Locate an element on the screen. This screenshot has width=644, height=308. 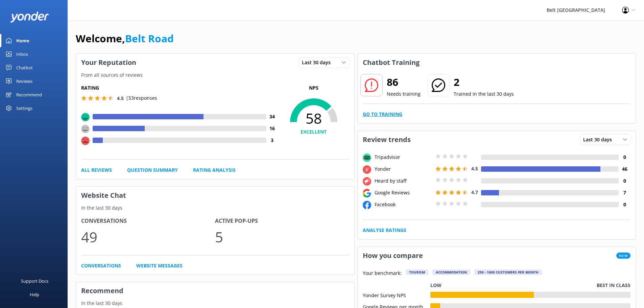
div: Home is located at coordinates (23, 41).